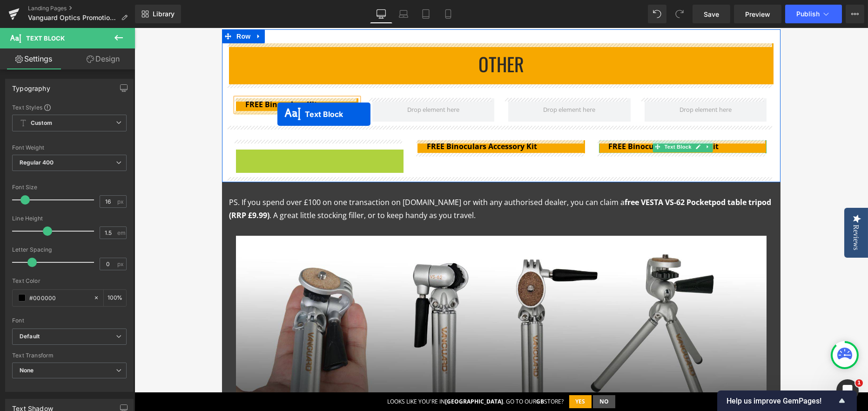 The height and width of the screenshot is (411, 868). I want to click on i: Default, so click(29, 336).